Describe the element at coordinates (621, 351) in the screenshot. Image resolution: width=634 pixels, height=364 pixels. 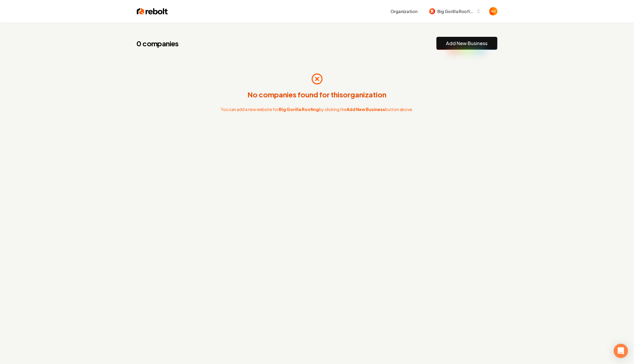
I see `div: Open Intercom Messenger` at that location.